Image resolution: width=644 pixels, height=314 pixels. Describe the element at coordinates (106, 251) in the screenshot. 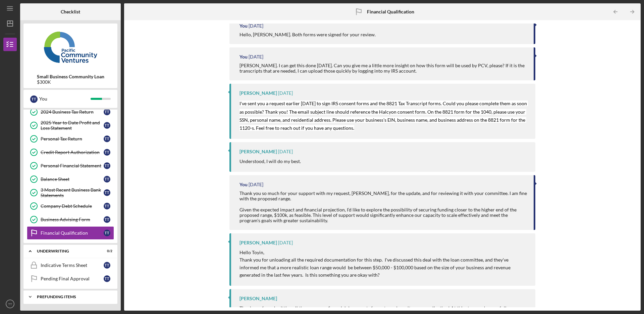

I see `div: 0 / 2` at that location.